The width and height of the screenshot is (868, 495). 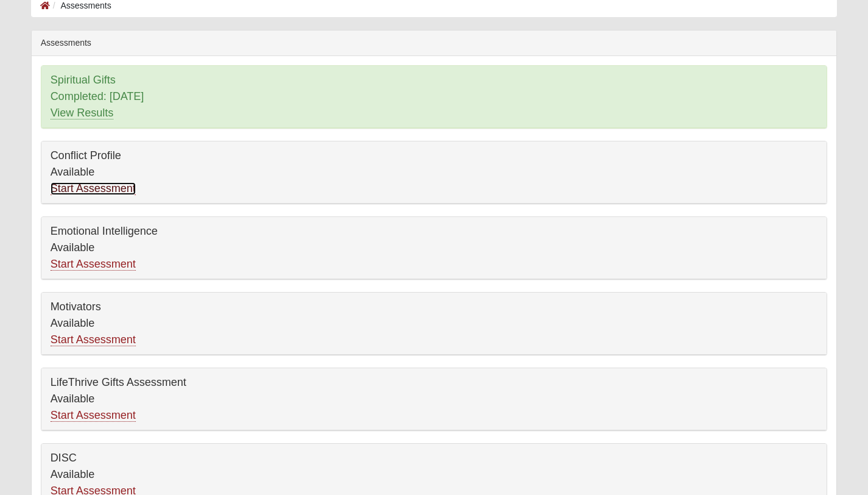 I want to click on div: Assessments, so click(x=434, y=43).